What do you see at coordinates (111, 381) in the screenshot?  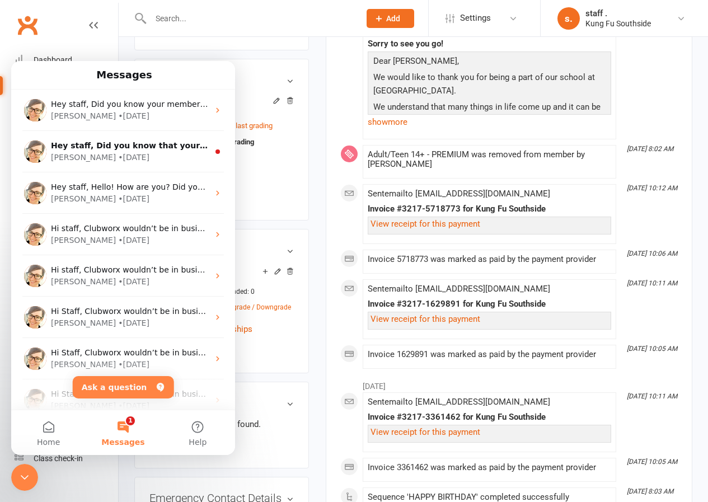 I see `span: Messages` at bounding box center [111, 381].